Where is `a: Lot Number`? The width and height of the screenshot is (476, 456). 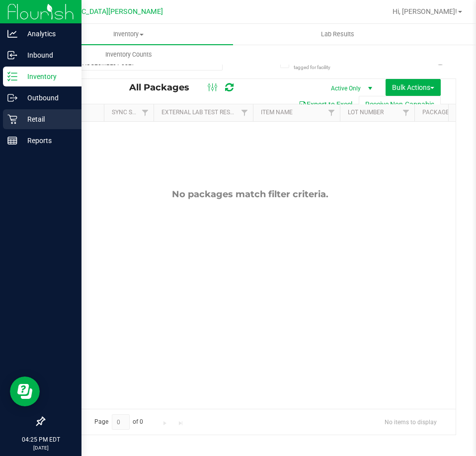
a: Lot Number is located at coordinates (365, 112).